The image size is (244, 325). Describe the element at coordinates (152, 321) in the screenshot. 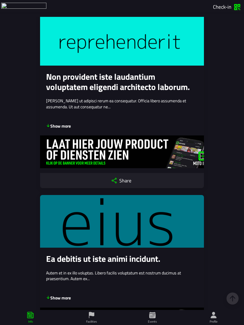

I see `ion-label: Events` at that location.